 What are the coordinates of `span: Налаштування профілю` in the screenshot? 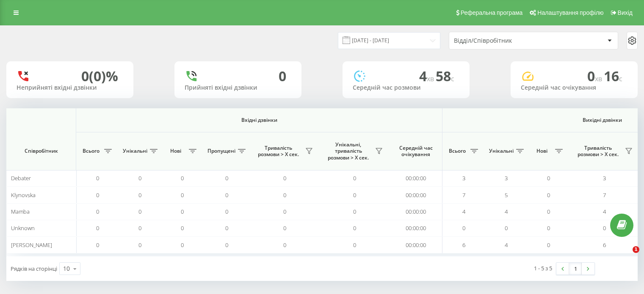 It's located at (571, 13).